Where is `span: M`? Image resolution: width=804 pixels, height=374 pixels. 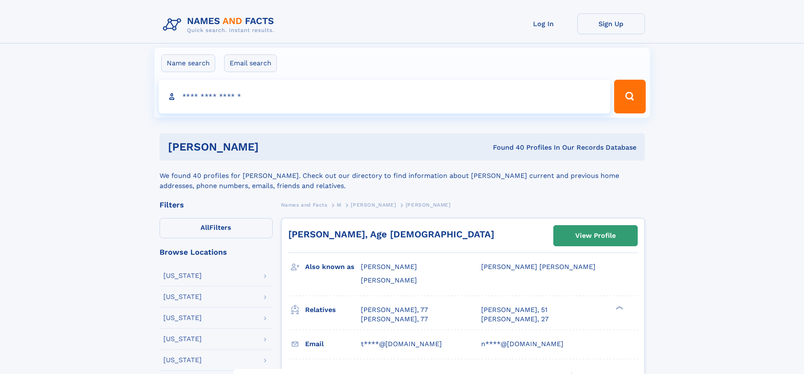
span: M is located at coordinates (339, 205).